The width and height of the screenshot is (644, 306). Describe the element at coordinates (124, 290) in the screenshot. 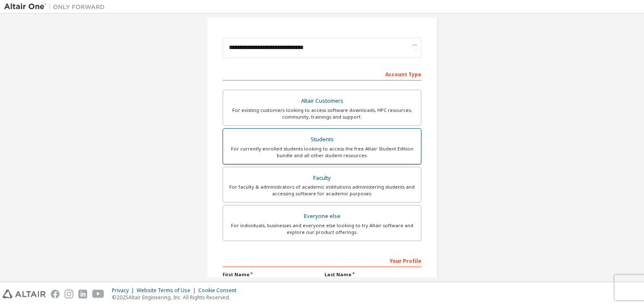

I see `div: Privacy` at that location.